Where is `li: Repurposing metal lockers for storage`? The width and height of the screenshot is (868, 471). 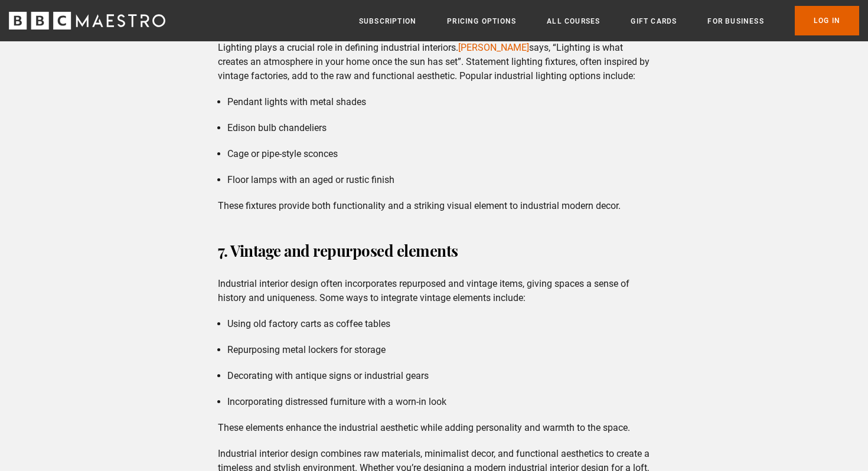
li: Repurposing metal lockers for storage is located at coordinates (439, 350).